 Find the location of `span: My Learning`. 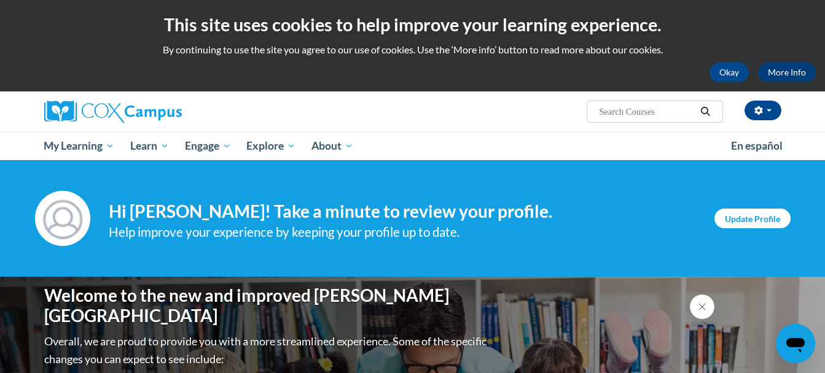

span: My Learning is located at coordinates (79, 146).